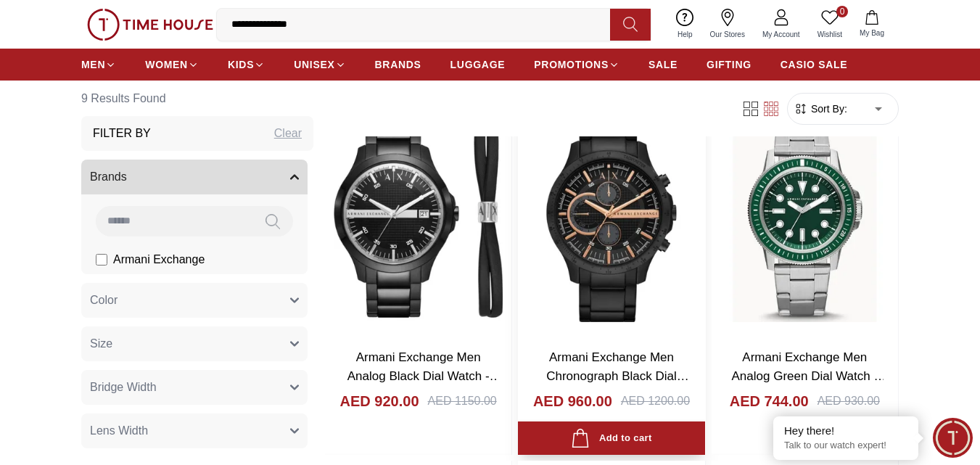 The height and width of the screenshot is (465, 980). Describe the element at coordinates (478, 64) in the screenshot. I see `a: LUGGAGE` at that location.